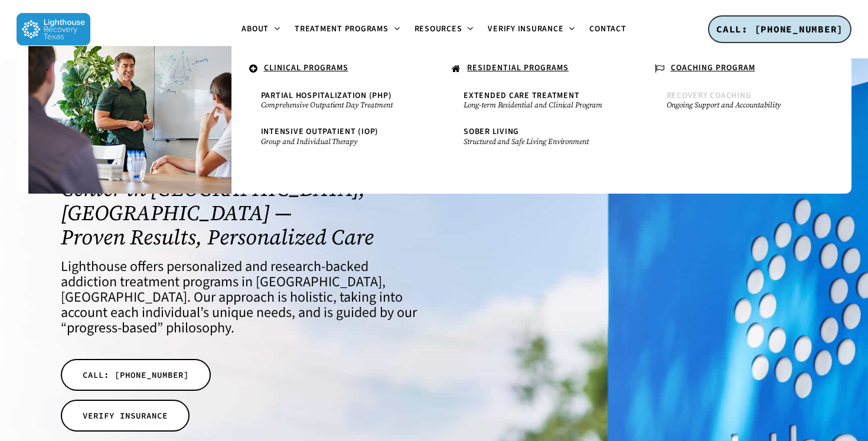 This screenshot has width=868, height=441. I want to click on a: VERIFY INSURANCE, so click(125, 415).